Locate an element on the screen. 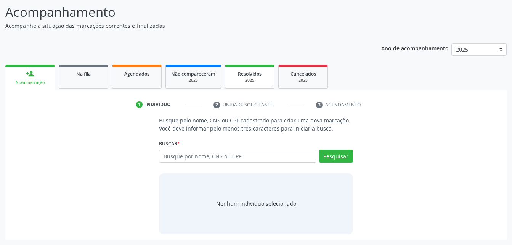  p: Ano de acompanhamento is located at coordinates (415, 48).